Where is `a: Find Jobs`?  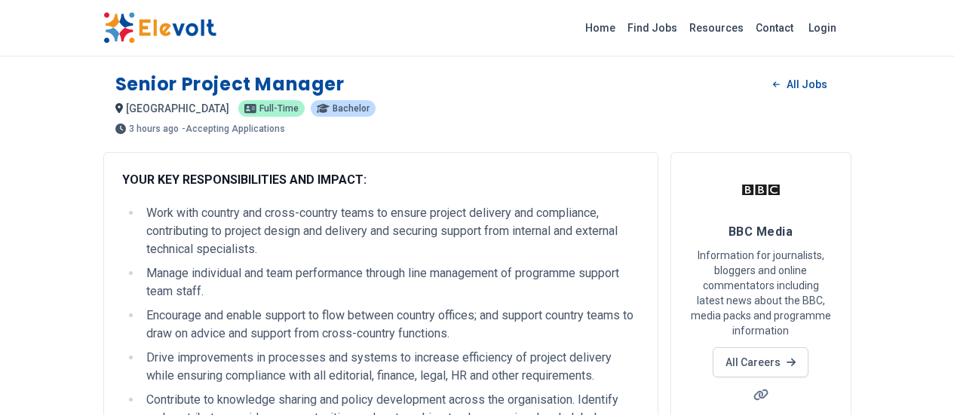
a: Find Jobs is located at coordinates (652, 28).